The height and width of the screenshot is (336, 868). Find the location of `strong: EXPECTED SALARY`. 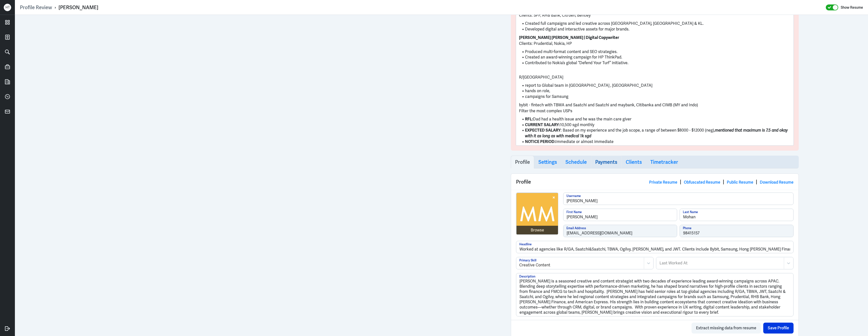

strong: EXPECTED SALARY is located at coordinates (543, 130).